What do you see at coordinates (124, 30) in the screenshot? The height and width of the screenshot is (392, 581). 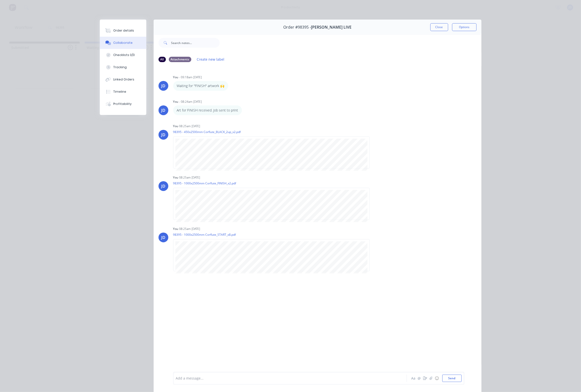 I see `div: Order details` at bounding box center [124, 30].